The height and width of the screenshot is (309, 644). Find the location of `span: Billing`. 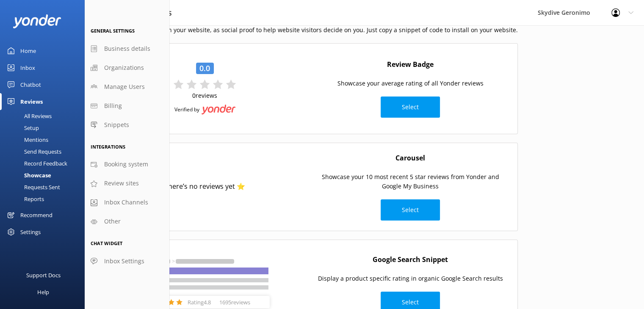

span: Billing is located at coordinates (113, 106).